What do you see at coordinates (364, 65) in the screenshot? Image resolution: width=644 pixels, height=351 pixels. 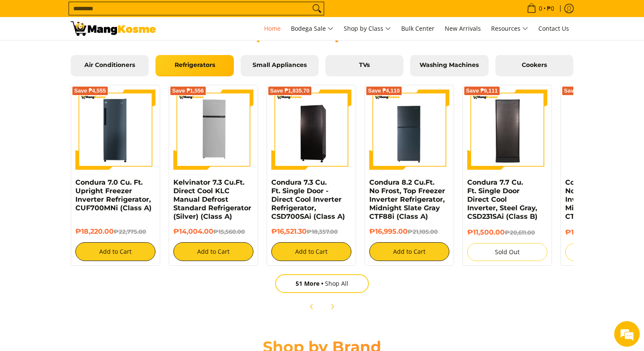 I see `a: TVs` at bounding box center [364, 65].